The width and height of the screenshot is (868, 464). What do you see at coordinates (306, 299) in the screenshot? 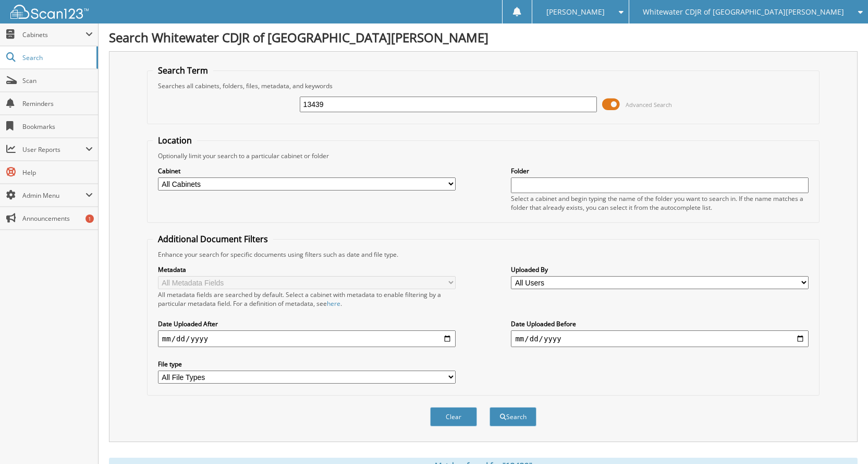
I see `div: All metadata fields are searched by default. Select a cabinet with metadata to enable filtering b...` at bounding box center [306, 299].